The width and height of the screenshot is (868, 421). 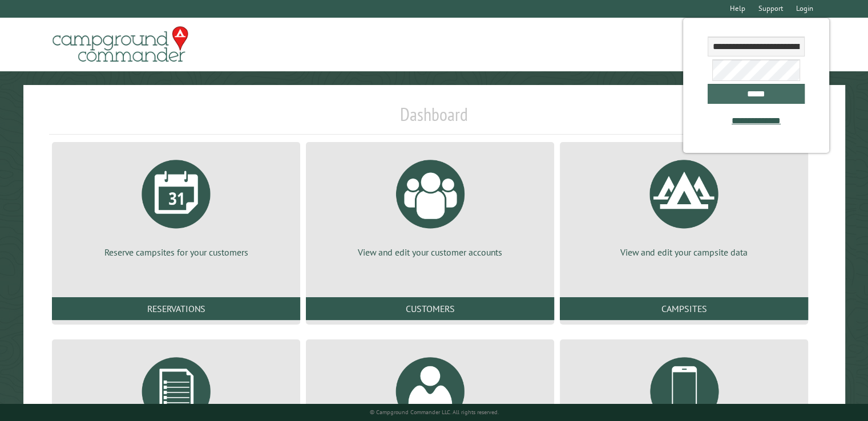 I want to click on a: Campsites, so click(x=684, y=309).